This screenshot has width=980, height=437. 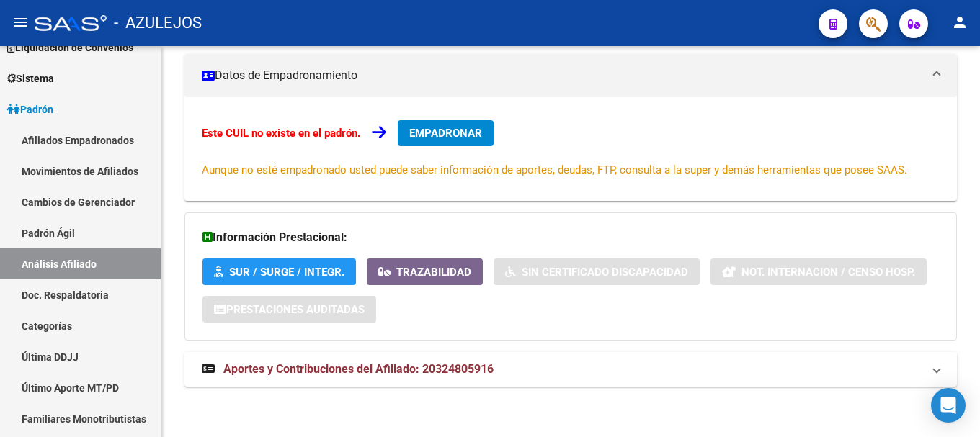 What do you see at coordinates (605, 272) in the screenshot?
I see `span: Sin Certificado Discapacidad` at bounding box center [605, 272].